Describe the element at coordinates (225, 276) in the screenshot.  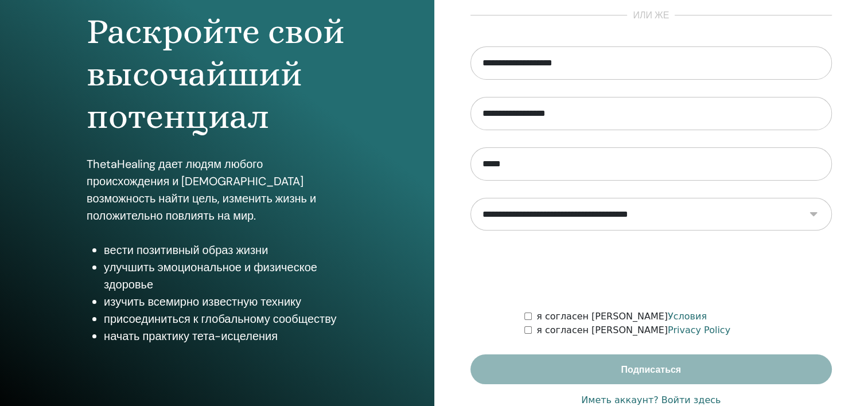
I see `li: улучшить эмоциональное и физическое здоровье` at that location.